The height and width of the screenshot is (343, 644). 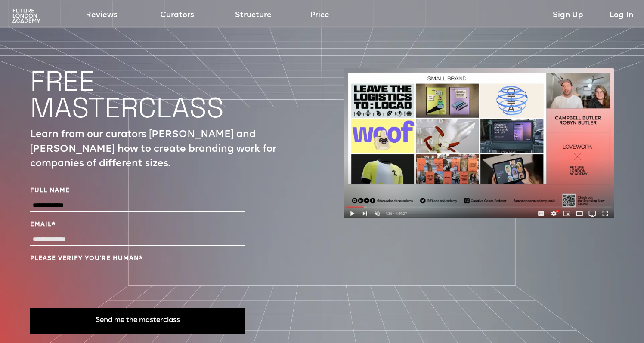 What do you see at coordinates (138, 320) in the screenshot?
I see `button: Send me the masterclass` at bounding box center [138, 320].